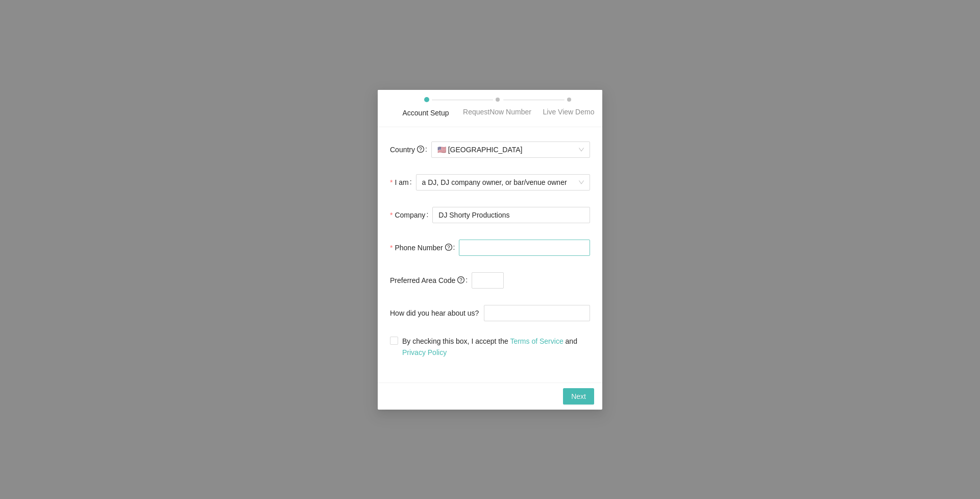 This screenshot has height=499, width=980. What do you see at coordinates (537, 342) in the screenshot?
I see `a: Terms of Service` at bounding box center [537, 342].